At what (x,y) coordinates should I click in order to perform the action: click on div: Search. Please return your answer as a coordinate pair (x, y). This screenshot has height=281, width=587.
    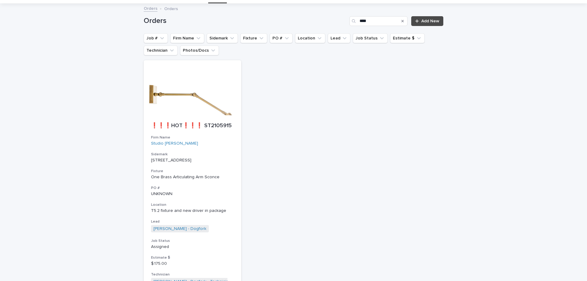
    Looking at the image, I should click on (379, 21).